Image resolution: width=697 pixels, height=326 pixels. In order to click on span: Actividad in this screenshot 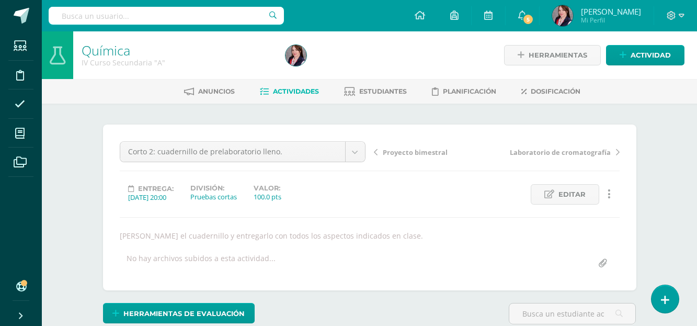, I will do `click(650, 55)`.